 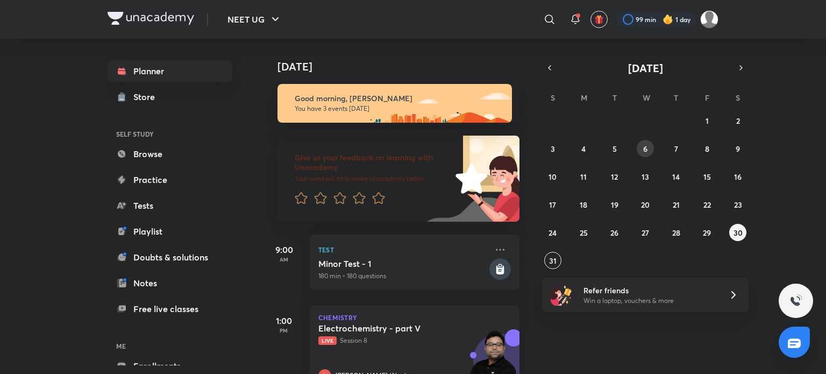 I want to click on a: Tests, so click(x=170, y=205).